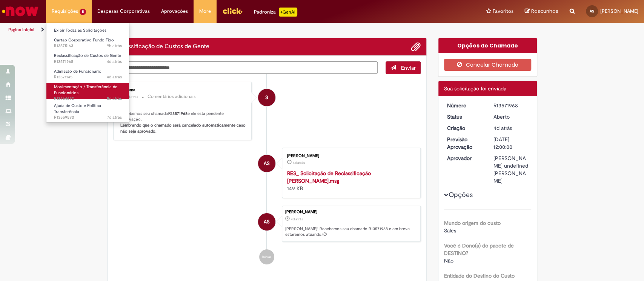  What do you see at coordinates (464, 143) in the screenshot?
I see `dt: Previsão Aprovação` at bounding box center [464, 143].